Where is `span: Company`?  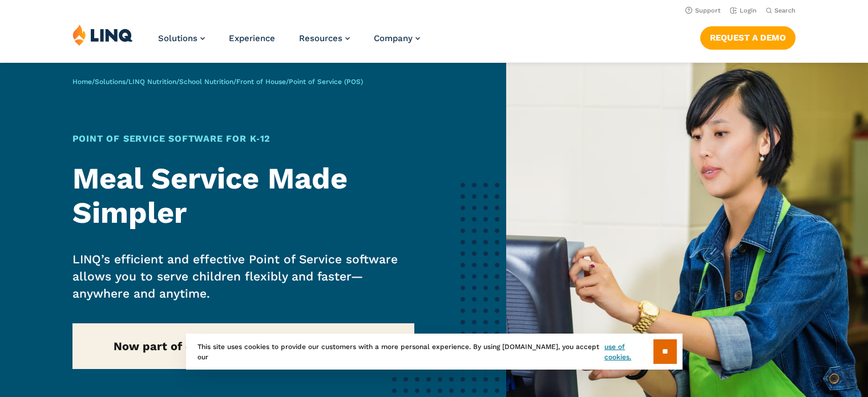
span: Company is located at coordinates (394, 38).